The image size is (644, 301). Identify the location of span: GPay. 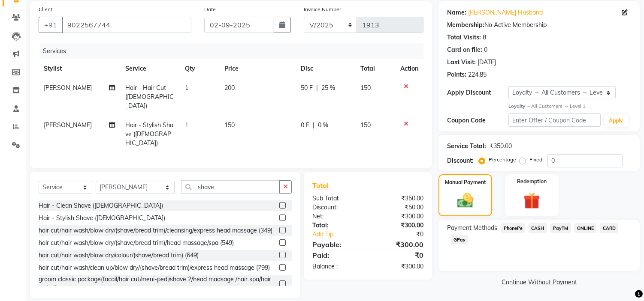
(459, 239).